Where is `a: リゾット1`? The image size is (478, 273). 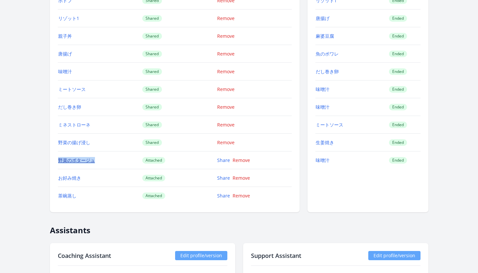 a: リゾット1 is located at coordinates (69, 18).